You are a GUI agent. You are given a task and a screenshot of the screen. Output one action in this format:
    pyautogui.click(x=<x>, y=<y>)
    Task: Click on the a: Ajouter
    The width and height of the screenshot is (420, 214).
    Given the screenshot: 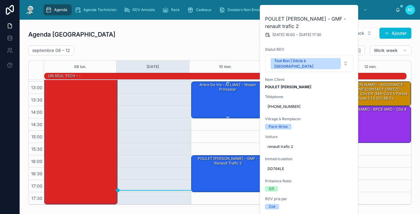 What is the action you would take?
    pyautogui.click(x=396, y=33)
    